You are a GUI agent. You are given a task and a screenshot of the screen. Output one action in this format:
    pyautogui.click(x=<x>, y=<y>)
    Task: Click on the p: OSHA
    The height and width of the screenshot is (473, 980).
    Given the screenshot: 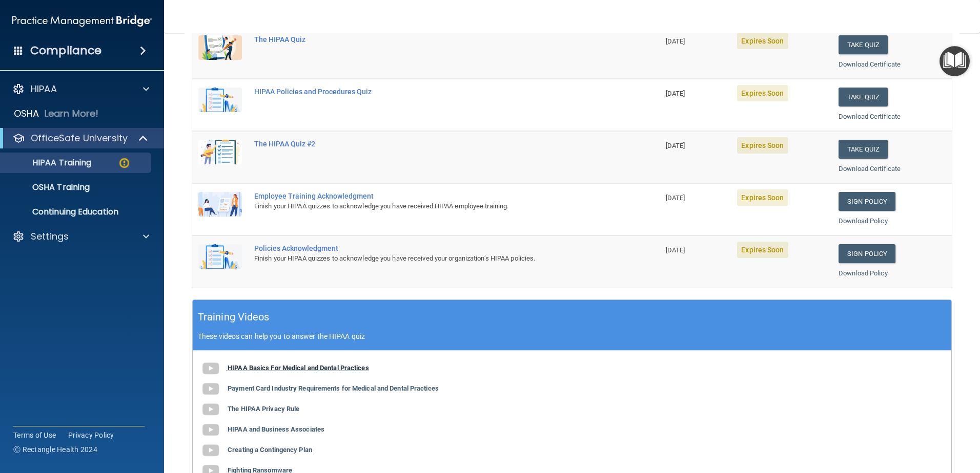 What is the action you would take?
    pyautogui.click(x=27, y=114)
    